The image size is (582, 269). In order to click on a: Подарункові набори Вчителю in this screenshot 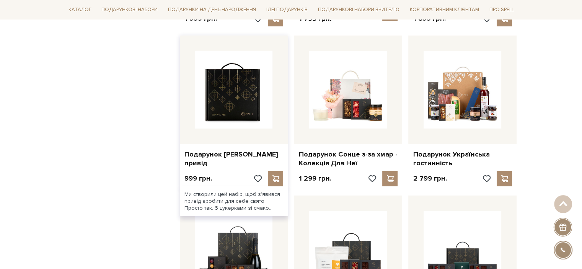, I will do `click(358, 10)`.